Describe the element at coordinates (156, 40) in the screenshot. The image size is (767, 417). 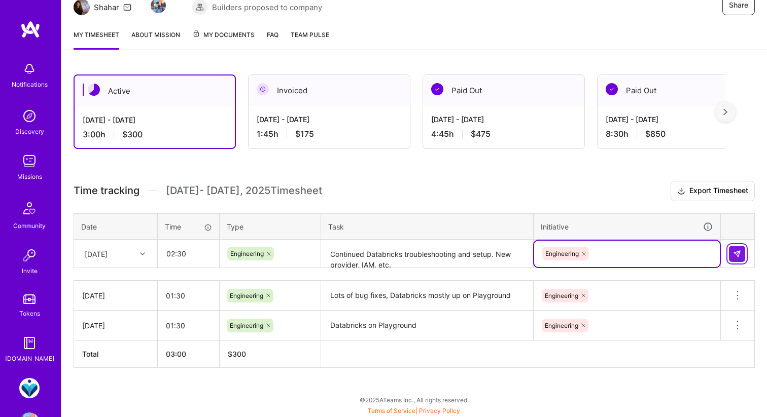
I see `a: About Mission` at that location.